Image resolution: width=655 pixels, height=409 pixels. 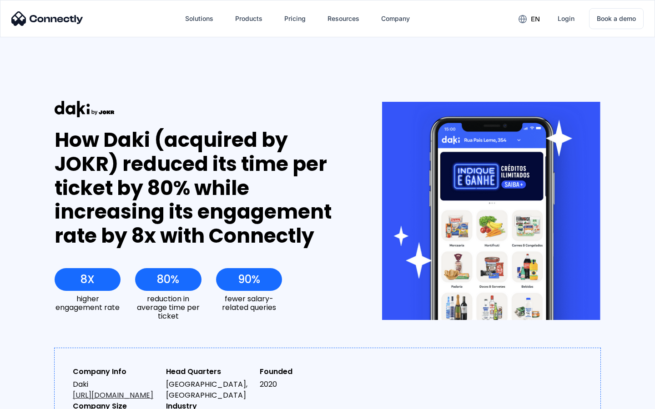 What do you see at coordinates (87, 280) in the screenshot?
I see `div: 8X` at bounding box center [87, 280].